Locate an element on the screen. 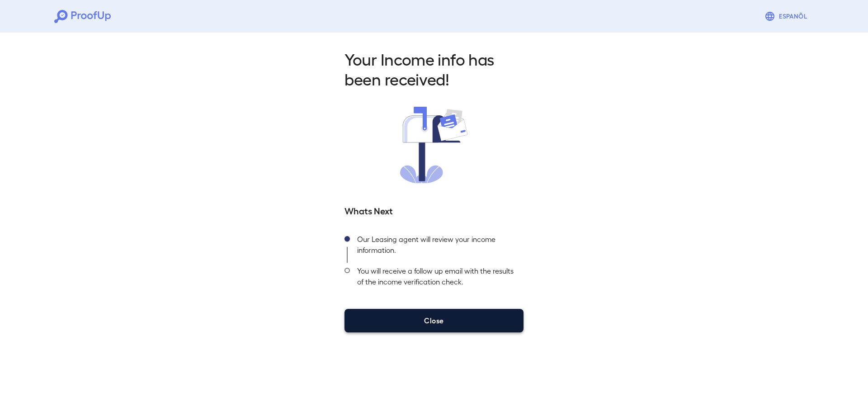 This screenshot has width=868, height=412. img: received.svg is located at coordinates (434, 145).